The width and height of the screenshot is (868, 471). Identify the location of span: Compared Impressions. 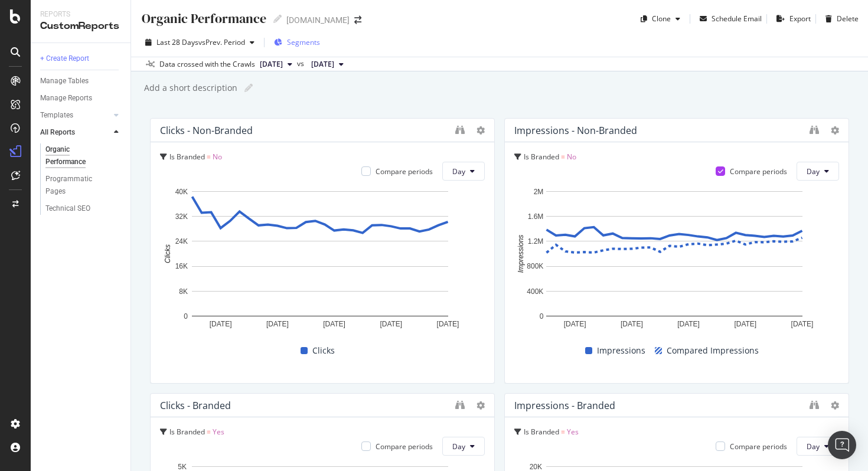
(713, 351).